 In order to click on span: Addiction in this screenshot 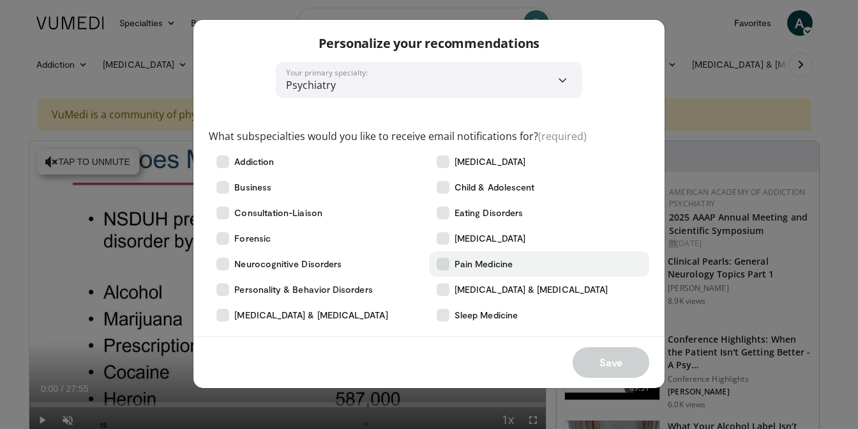, I will do `click(254, 162)`.